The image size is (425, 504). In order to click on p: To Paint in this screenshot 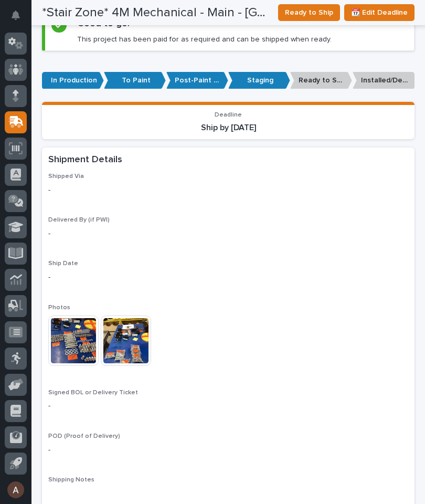, I will do `click(135, 80)`.